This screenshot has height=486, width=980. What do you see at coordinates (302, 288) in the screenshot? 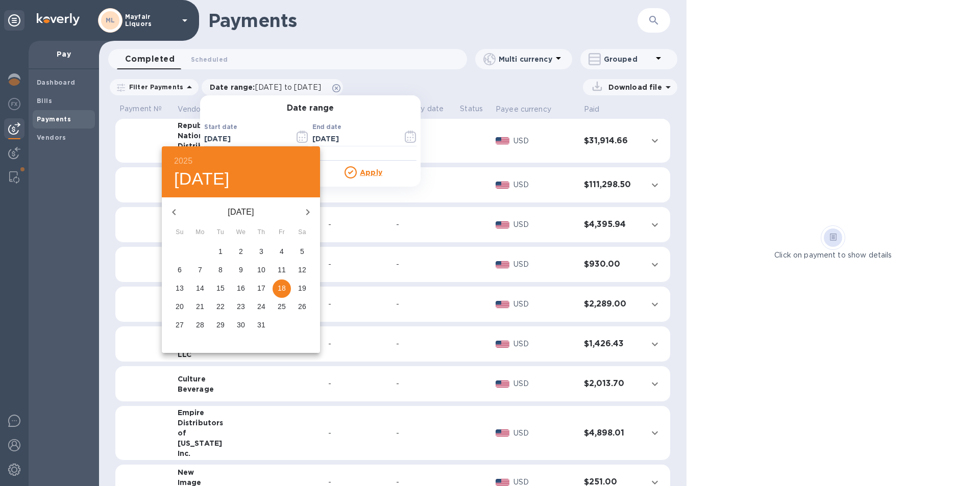
I see `button: 19` at bounding box center [302, 288].